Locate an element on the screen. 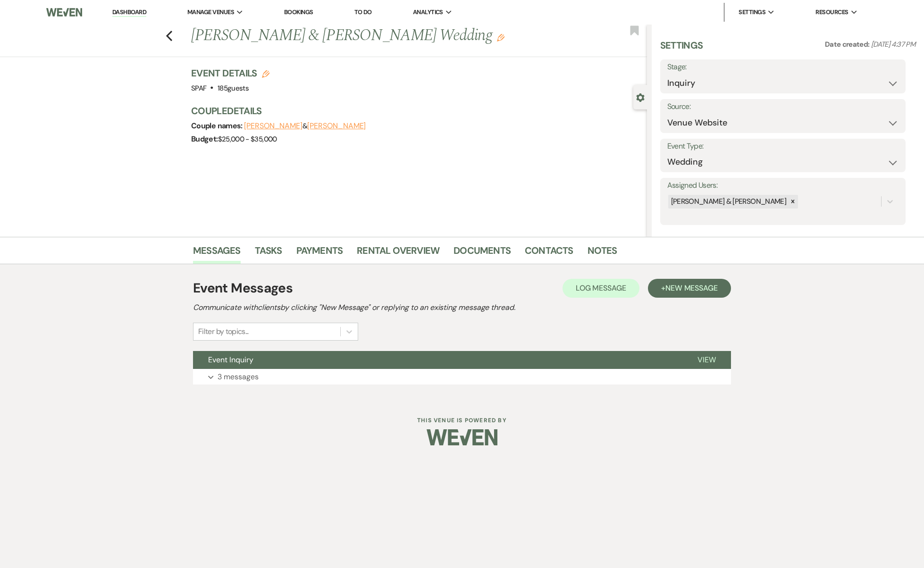 The image size is (924, 568). button: 3 messages is located at coordinates (462, 377).